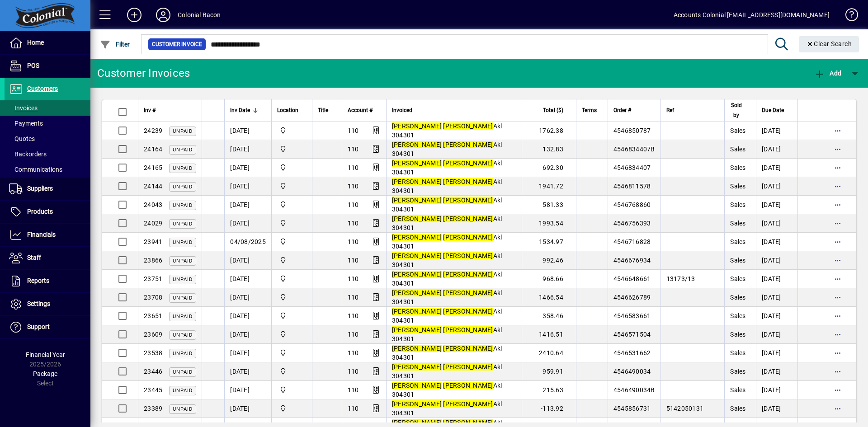 The image size is (868, 427). What do you see at coordinates (40, 188) in the screenshot?
I see `span: Suppliers` at bounding box center [40, 188].